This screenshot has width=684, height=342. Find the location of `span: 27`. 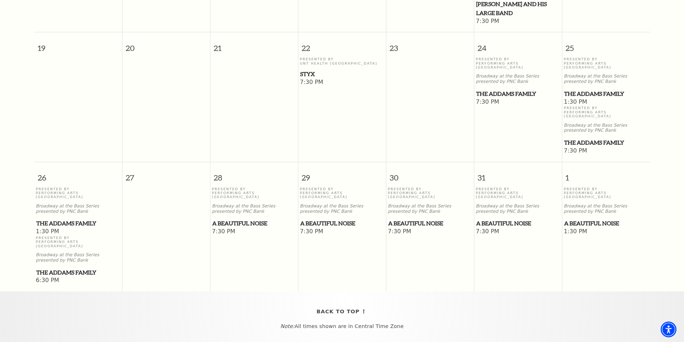

span: 27 is located at coordinates (166, 174).